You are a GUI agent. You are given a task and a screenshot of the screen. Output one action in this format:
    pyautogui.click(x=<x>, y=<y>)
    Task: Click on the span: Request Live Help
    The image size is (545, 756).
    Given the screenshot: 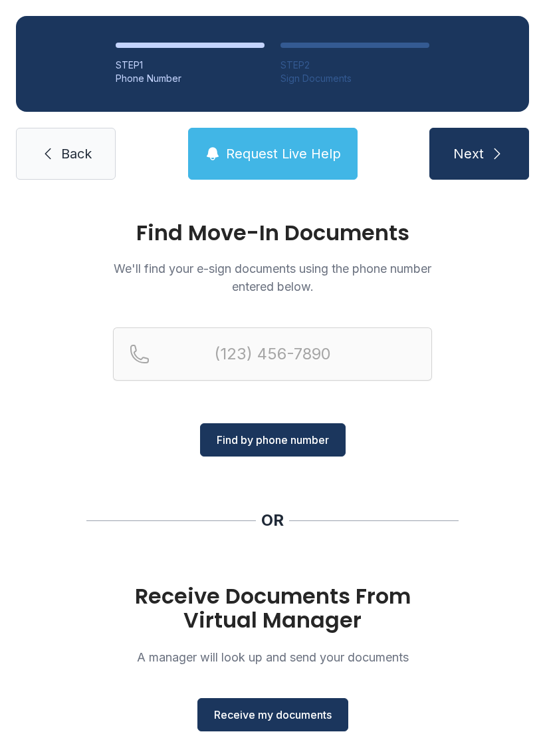 What is the action you would take?
    pyautogui.click(x=283, y=154)
    